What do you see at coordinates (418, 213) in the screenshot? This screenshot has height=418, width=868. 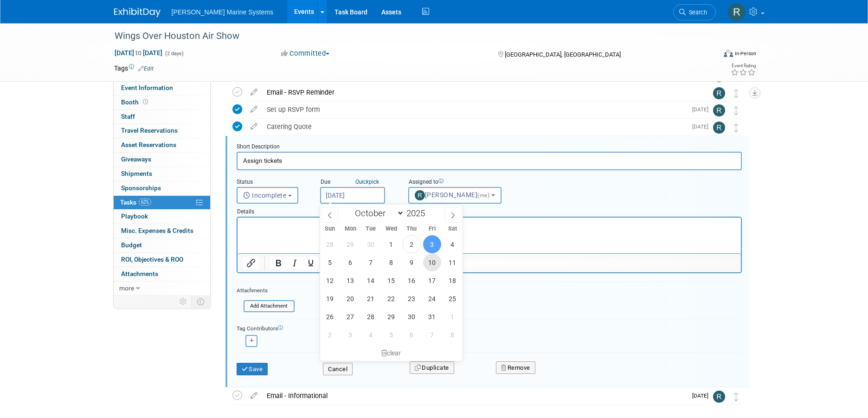 I see `input: Year` at bounding box center [418, 213].